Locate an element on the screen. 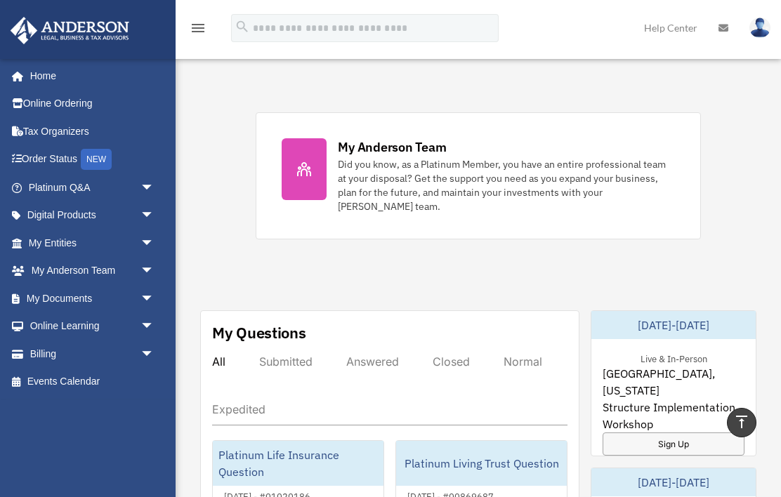  div: My Anderson Team is located at coordinates (392, 147).